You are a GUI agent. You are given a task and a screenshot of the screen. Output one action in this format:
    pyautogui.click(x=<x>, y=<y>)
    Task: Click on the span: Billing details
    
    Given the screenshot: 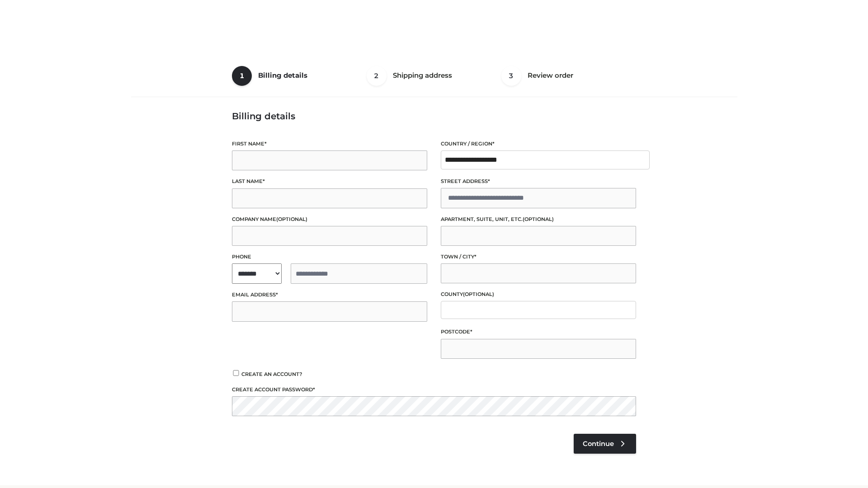 What is the action you would take?
    pyautogui.click(x=282, y=75)
    